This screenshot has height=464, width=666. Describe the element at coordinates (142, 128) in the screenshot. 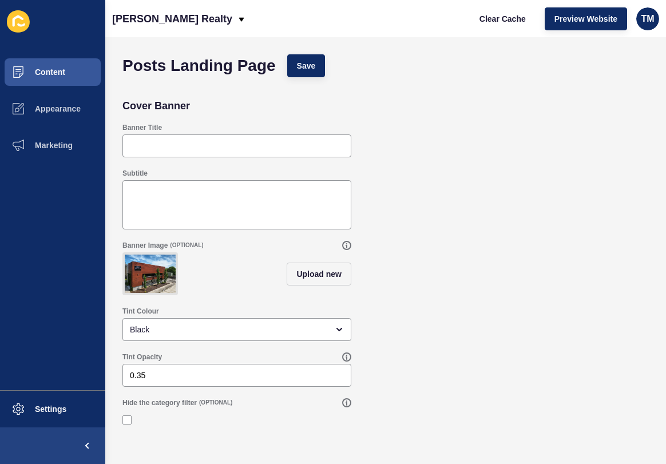

I see `label: Banner Title` at that location.